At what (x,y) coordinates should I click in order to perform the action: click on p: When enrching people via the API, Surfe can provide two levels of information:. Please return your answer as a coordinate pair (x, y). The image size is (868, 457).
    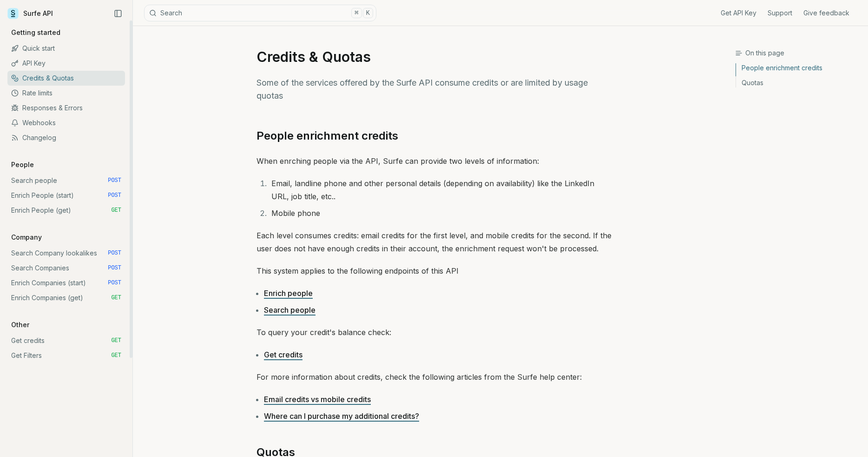
    Looking at the image, I should click on (434, 161).